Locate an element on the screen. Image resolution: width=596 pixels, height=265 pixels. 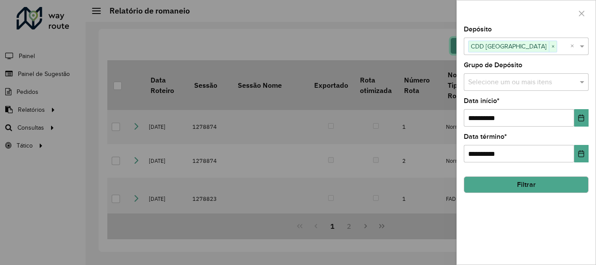
label: Data início is located at coordinates (481, 101).